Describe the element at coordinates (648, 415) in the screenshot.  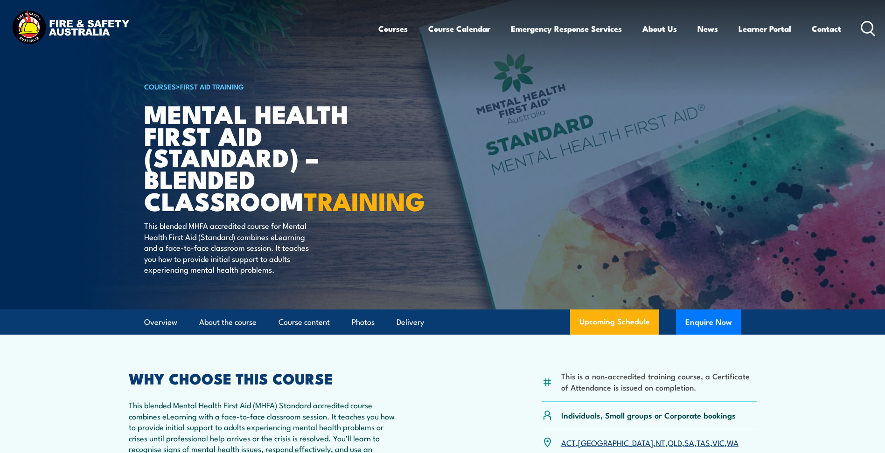
I see `p: Individuals, Small groups or Corporate bookings` at that location.